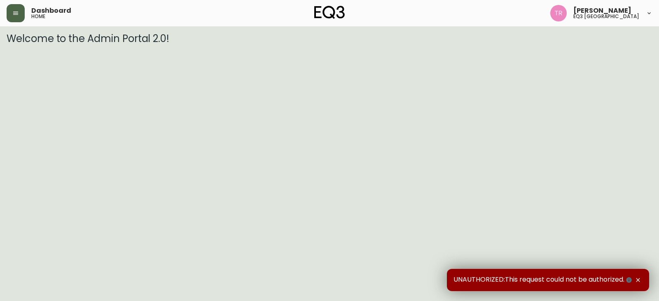 The image size is (659, 301). I want to click on img: 214b9049a7c64896e5c13e8f38ff7a87, so click(559, 13).